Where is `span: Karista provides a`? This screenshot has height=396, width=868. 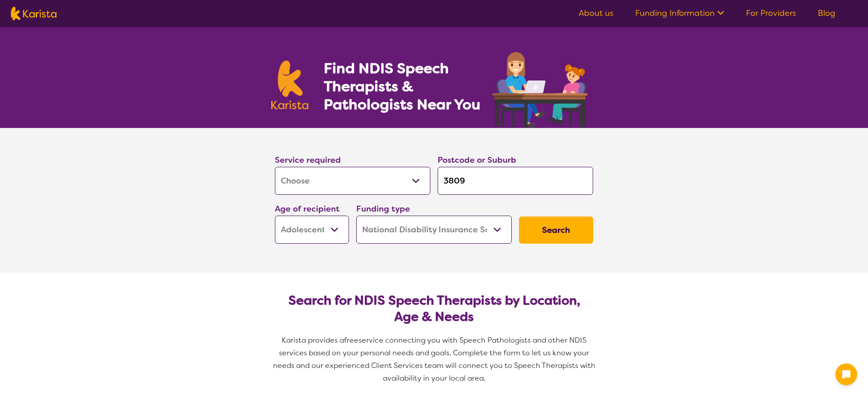 span: Karista provides a is located at coordinates (313, 340).